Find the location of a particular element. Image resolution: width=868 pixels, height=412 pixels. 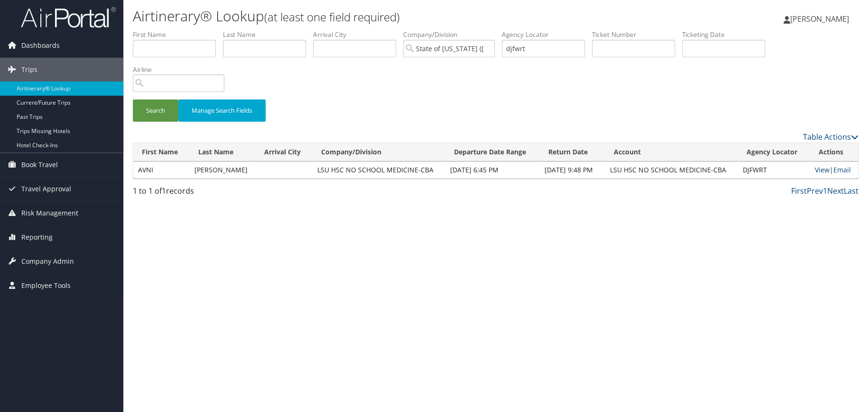

td: DJFWRT is located at coordinates (774, 170).